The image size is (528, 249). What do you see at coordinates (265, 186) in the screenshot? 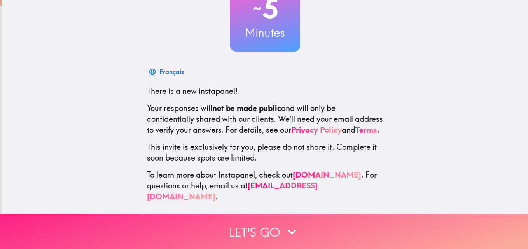
I see `p: To learn more about Instapanel, check out . For questions or help, email us at .` at bounding box center [265, 186].